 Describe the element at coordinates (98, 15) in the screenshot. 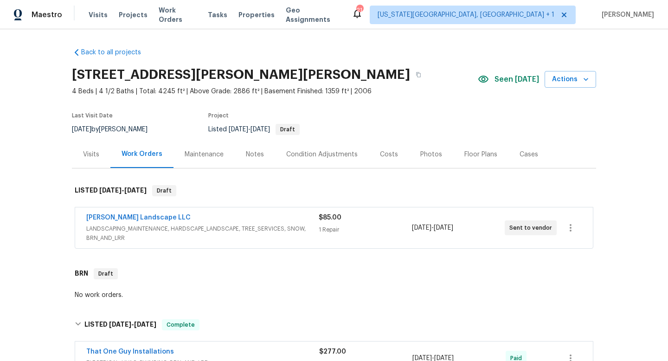

I see `span: Visits` at that location.